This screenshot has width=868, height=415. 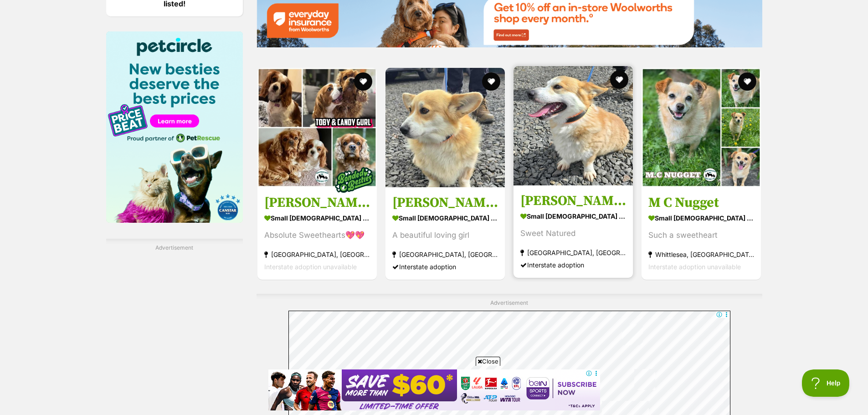 What do you see at coordinates (174, 127) in the screenshot?
I see `img: Pet Circle promo banner` at bounding box center [174, 127].